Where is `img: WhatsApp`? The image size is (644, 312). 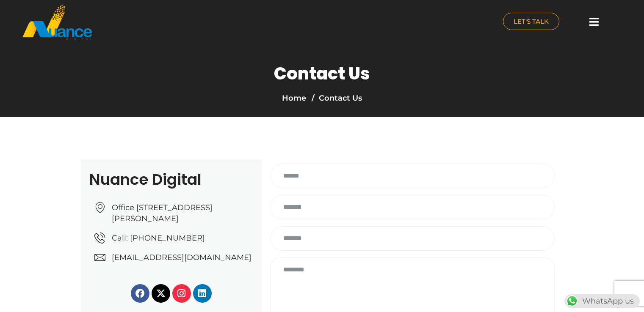
img: WhatsApp is located at coordinates (572, 301).